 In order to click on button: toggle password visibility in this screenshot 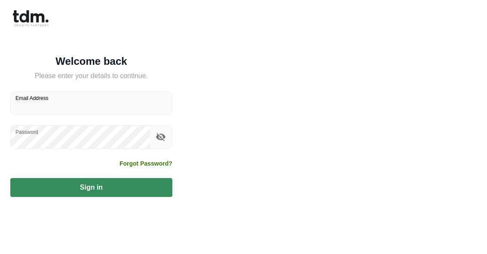, I will do `click(161, 137)`.